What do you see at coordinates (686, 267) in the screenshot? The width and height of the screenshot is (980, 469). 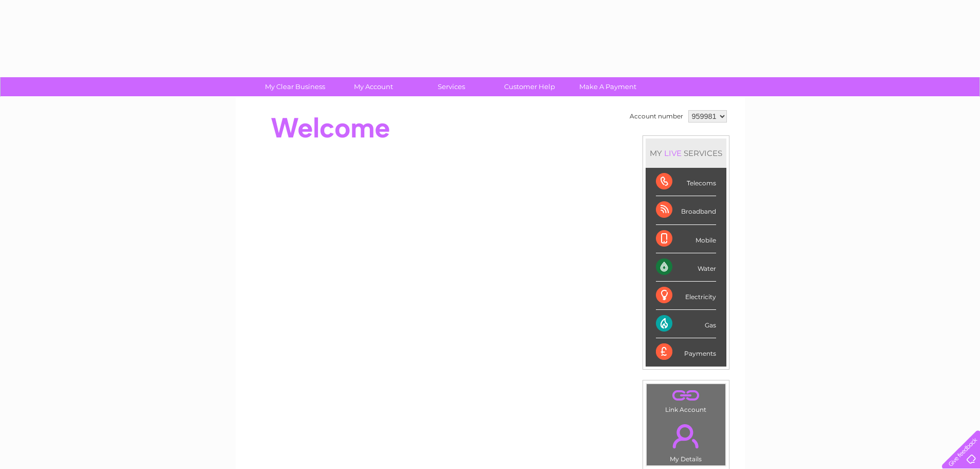 I see `div: Water` at bounding box center [686, 267].